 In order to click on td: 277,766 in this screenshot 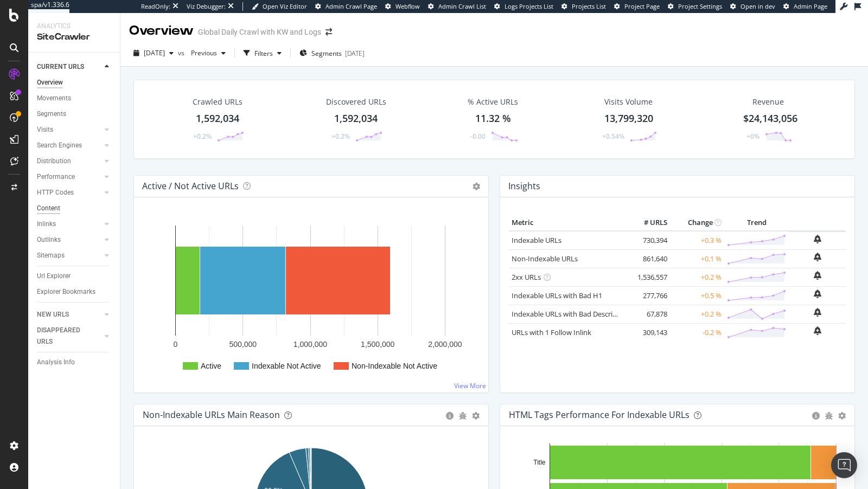, I will do `click(648, 296)`.